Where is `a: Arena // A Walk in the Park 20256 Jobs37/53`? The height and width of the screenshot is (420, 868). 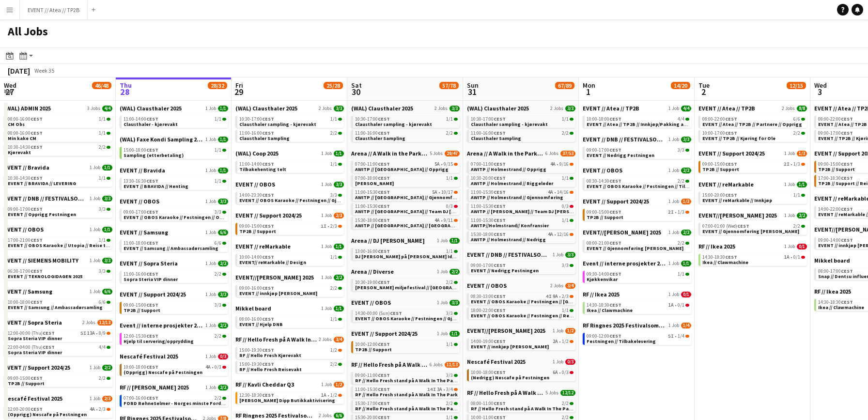
a: Arena // A Walk in the Park 20256 Jobs37/53 is located at coordinates (521, 153).